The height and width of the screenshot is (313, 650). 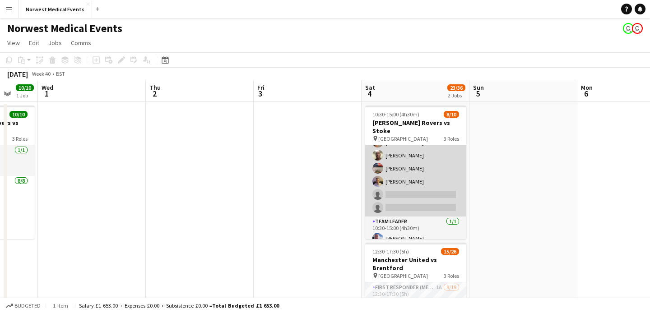 I want to click on span: Jobs, so click(x=55, y=43).